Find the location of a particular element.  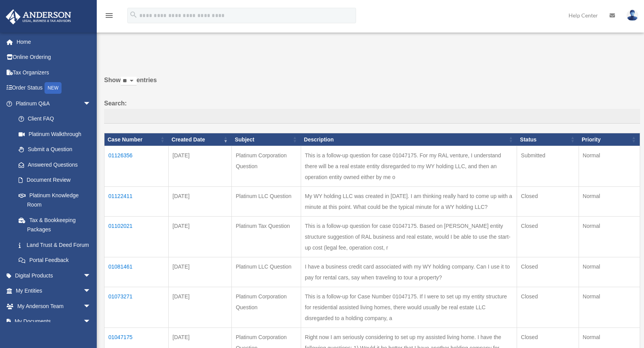

th: Created Date: activate to sort column ascending is located at coordinates (199, 139).